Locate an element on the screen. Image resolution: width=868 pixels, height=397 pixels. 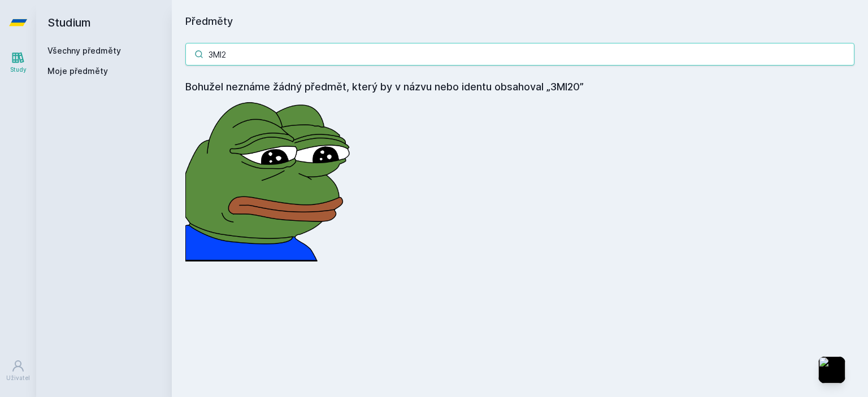
div: Study is located at coordinates (18, 70).